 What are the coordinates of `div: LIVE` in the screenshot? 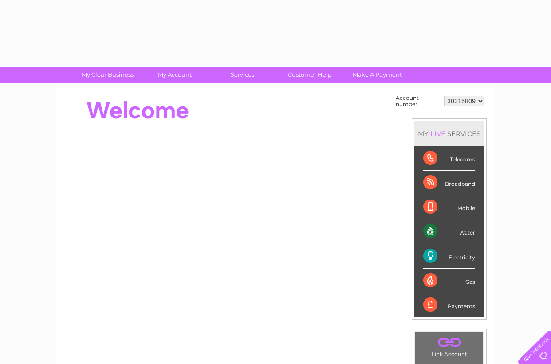 It's located at (438, 133).